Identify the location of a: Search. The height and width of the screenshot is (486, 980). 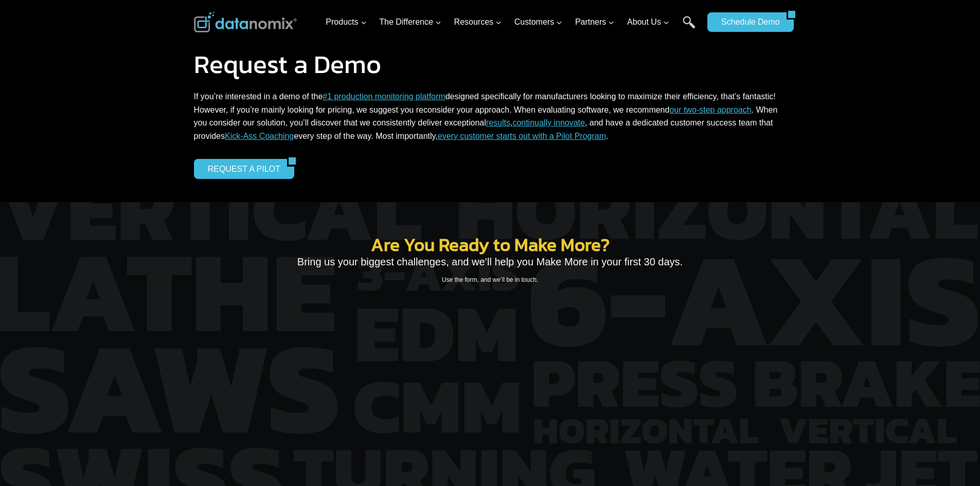
(689, 27).